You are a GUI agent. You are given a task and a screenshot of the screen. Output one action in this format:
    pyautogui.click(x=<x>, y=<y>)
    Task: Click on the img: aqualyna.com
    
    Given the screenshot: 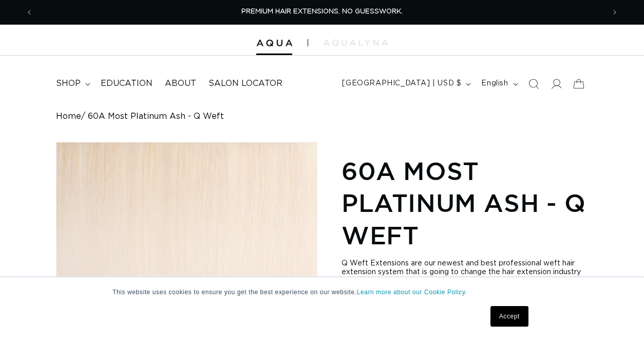 What is the action you would take?
    pyautogui.click(x=355, y=42)
    